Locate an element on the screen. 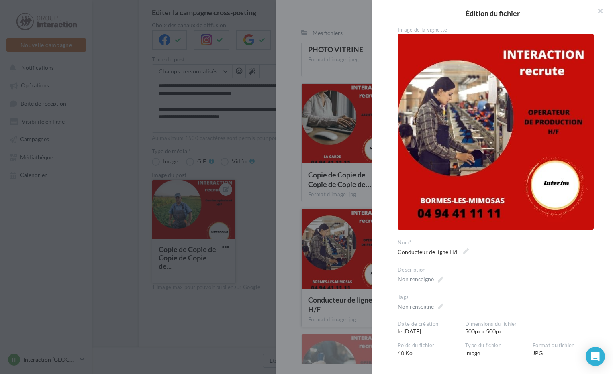 Image resolution: width=613 pixels, height=374 pixels. img: Operateur de production Bormes les mimosas is located at coordinates (496, 132).